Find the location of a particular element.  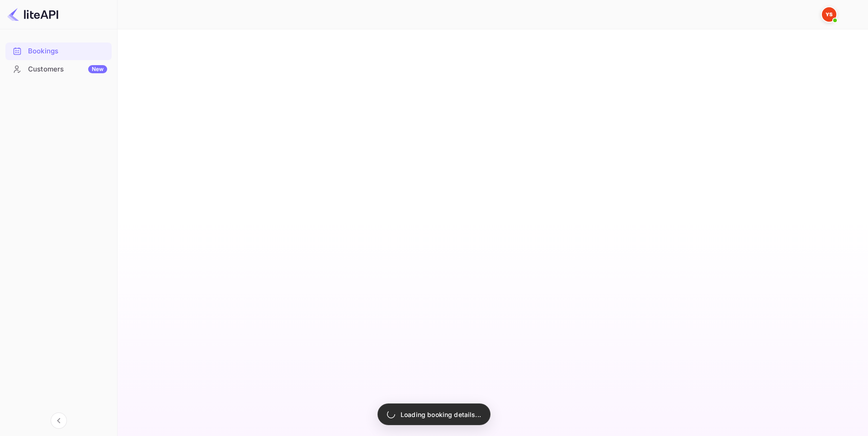

div: CustomersNew is located at coordinates (58, 69).